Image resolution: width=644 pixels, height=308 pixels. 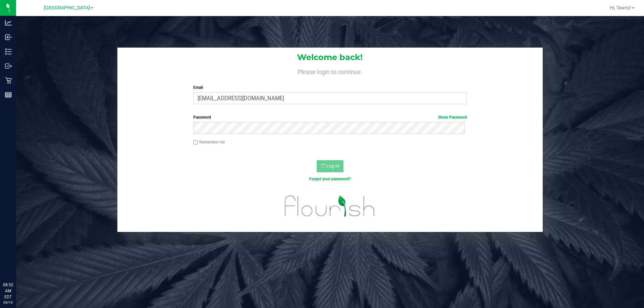 What do you see at coordinates (9, 51) in the screenshot?
I see `inline-svg: Inventory` at bounding box center [9, 51].